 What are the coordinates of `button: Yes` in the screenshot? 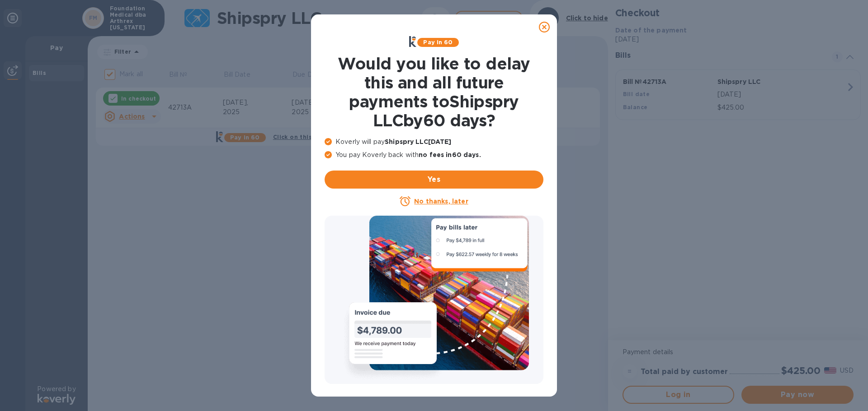 It's located at (434, 180).